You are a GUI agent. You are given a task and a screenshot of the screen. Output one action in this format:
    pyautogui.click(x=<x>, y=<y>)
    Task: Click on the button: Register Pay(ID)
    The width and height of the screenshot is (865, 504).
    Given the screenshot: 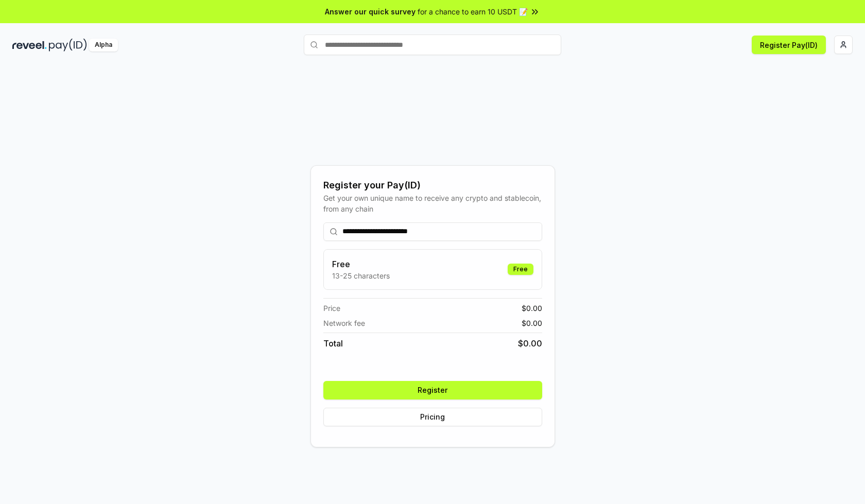 What is the action you would take?
    pyautogui.click(x=789, y=45)
    